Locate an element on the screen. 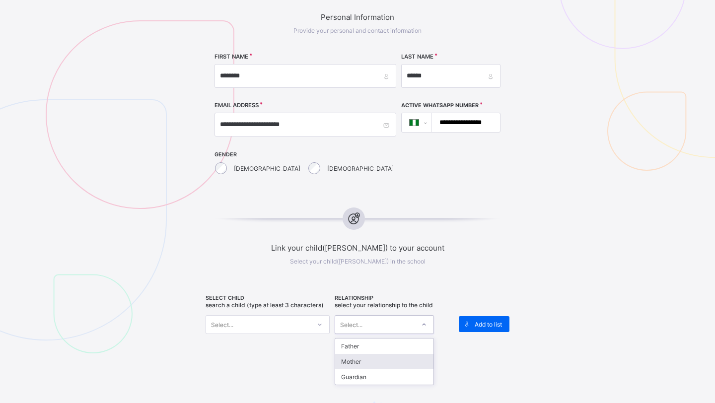  span: Search a child (type at least 3 characters) is located at coordinates (265, 305).